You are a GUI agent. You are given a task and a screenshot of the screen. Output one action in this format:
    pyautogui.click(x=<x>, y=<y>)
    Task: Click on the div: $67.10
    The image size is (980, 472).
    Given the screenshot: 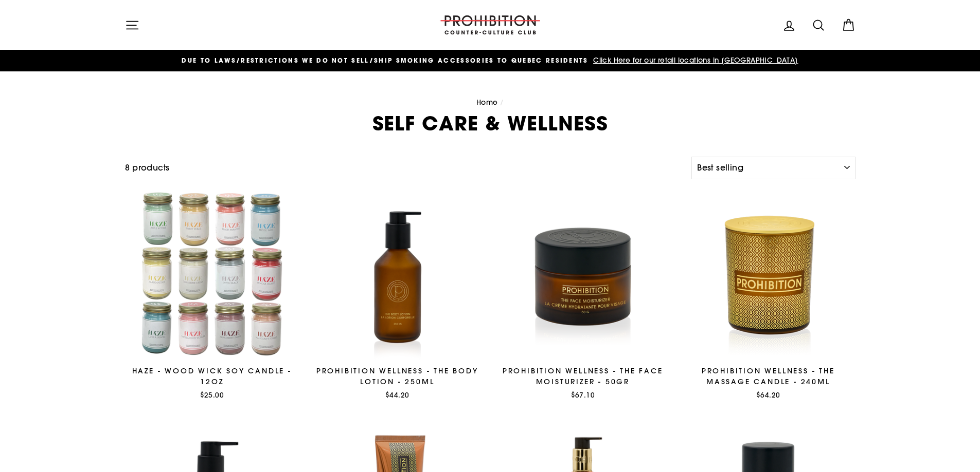 What is the action you would take?
    pyautogui.click(x=582, y=395)
    